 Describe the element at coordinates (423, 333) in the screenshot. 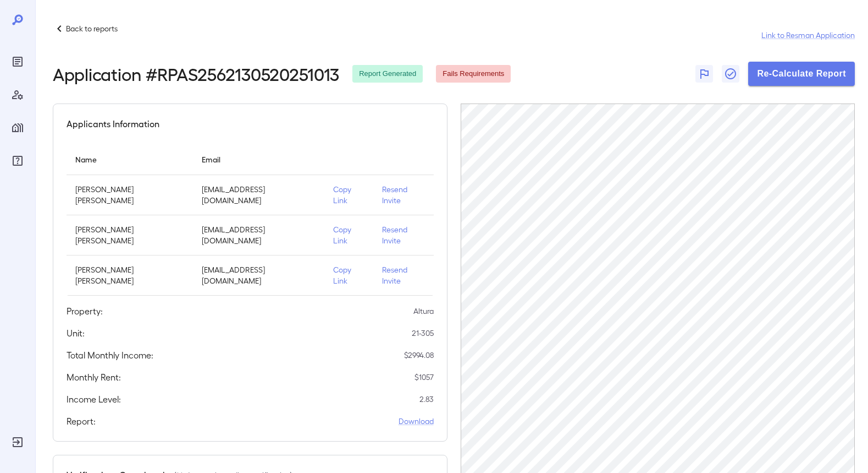

I see `p: 21-305` at that location.